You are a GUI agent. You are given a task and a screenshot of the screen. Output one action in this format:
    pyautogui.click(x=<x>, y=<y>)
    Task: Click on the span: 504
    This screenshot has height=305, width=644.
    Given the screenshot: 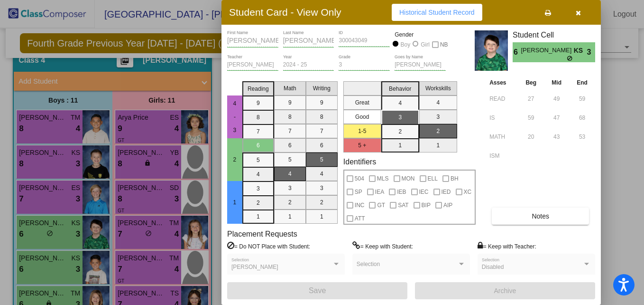 What is the action you would take?
    pyautogui.click(x=359, y=179)
    